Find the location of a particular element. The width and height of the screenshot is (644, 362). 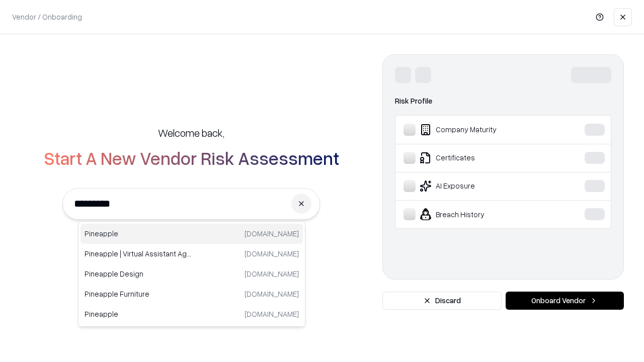

div: Breach History is located at coordinates (479, 215).